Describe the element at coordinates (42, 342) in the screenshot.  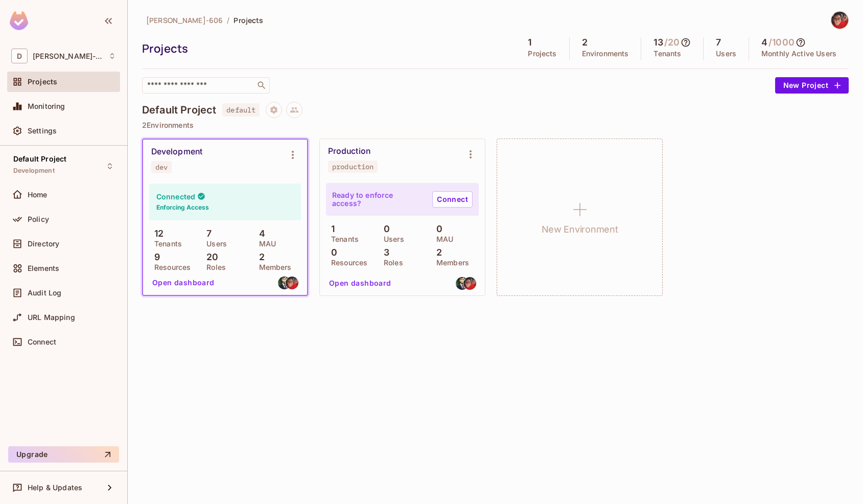
I see `span: Connect` at that location.